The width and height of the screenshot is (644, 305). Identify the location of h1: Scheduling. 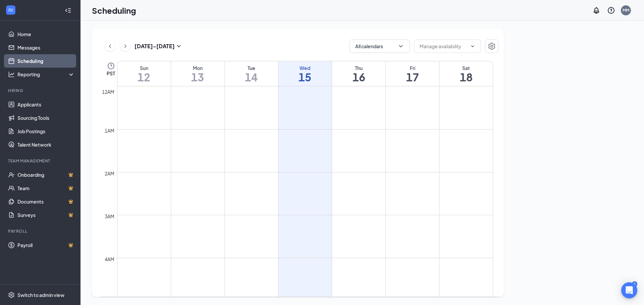
(114, 10).